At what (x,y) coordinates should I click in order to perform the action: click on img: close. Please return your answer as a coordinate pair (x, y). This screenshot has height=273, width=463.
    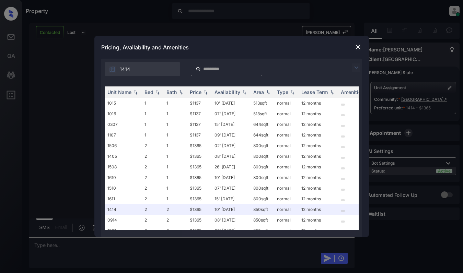
    Looking at the image, I should click on (358, 47).